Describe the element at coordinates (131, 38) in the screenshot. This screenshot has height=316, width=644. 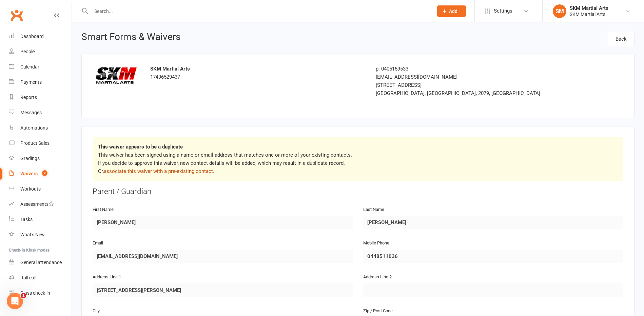
I see `h1: Smart Forms & Waivers` at that location.